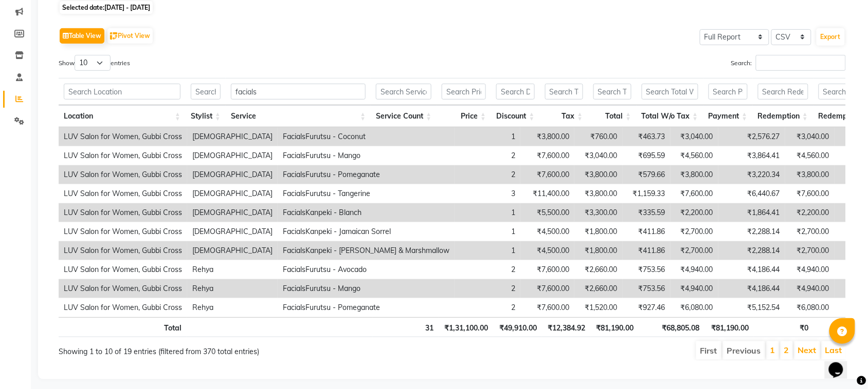  What do you see at coordinates (787, 351) in the screenshot?
I see `a: 2` at bounding box center [787, 351].